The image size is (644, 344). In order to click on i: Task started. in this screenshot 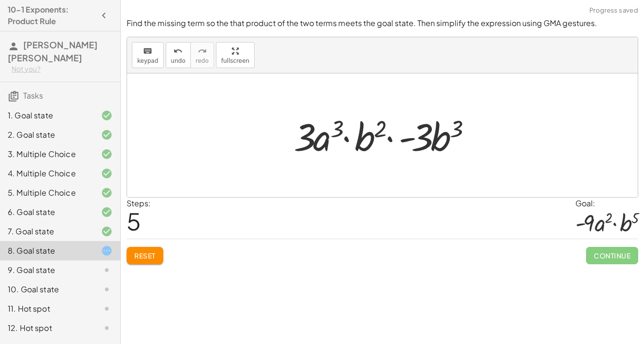, I will do `click(107, 251)`.